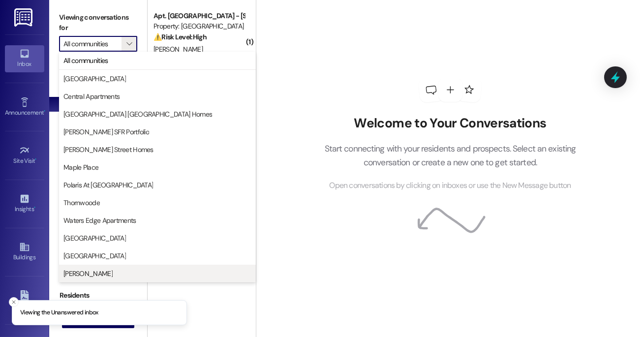 The image size is (644, 337). Describe the element at coordinates (450, 156) in the screenshot. I see `p: Start connecting with your residents and prospects. Select an existing conversation or create a n...` at that location.